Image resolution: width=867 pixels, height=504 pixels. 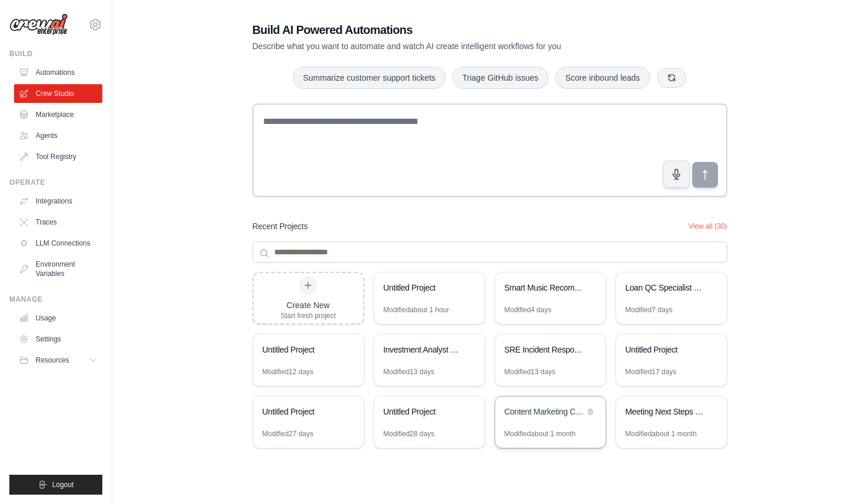 I want to click on div: SRE Incident Response Assistant, so click(x=544, y=350).